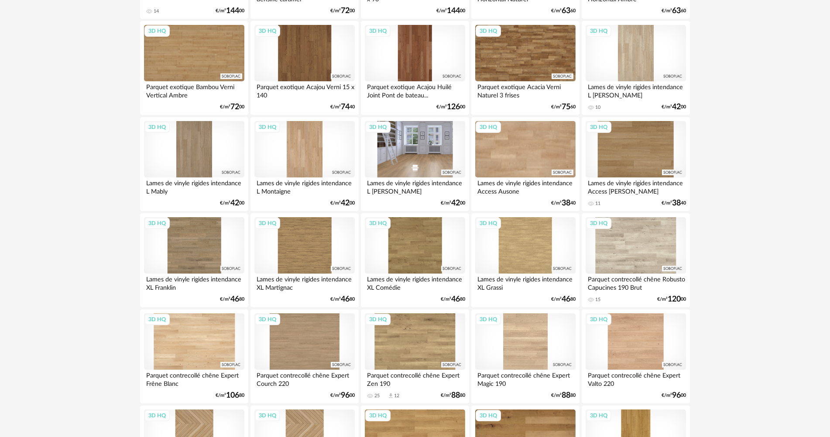 This screenshot has height=437, width=830. What do you see at coordinates (526, 260) in the screenshot?
I see `a: 3D HQ Lames de vinyle rigides intendance XL Grassi €/m²4680` at bounding box center [526, 260].